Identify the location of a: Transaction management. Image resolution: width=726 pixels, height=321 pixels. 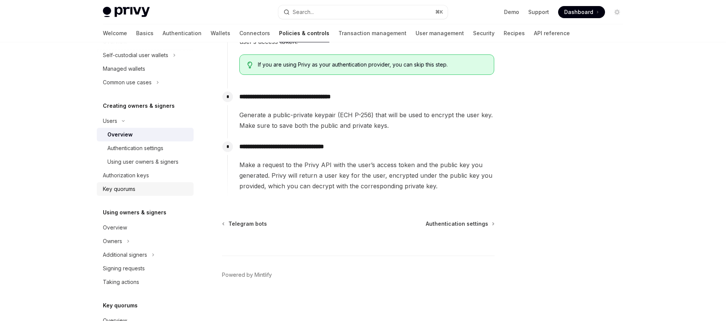
(372, 33).